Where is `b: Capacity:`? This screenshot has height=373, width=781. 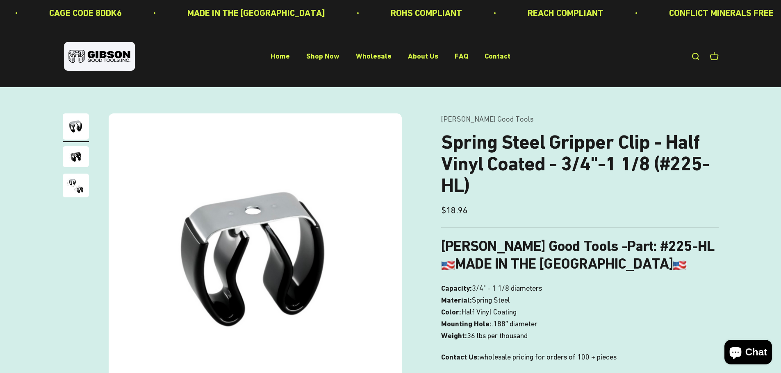 b: Capacity: is located at coordinates (456, 288).